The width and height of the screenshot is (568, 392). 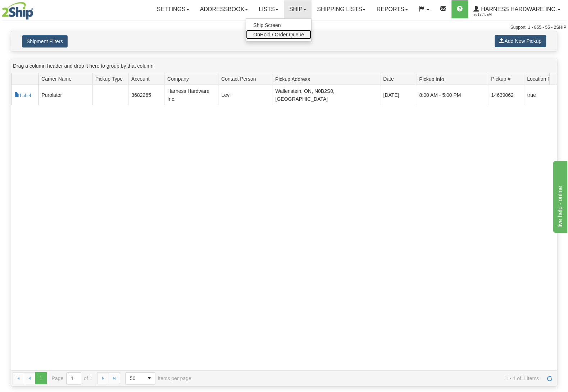 What do you see at coordinates (268, 9) in the screenshot?
I see `a: Lists` at bounding box center [268, 9].